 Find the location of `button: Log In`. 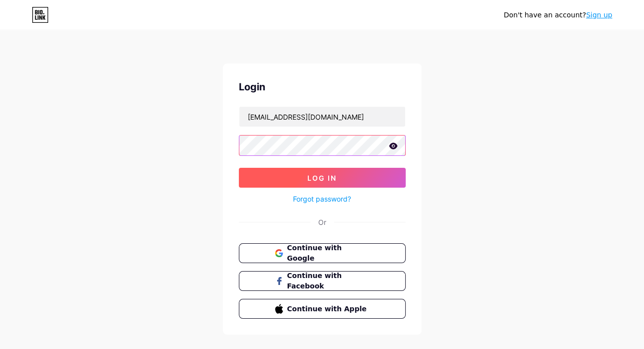

button: Log In is located at coordinates (322, 178).